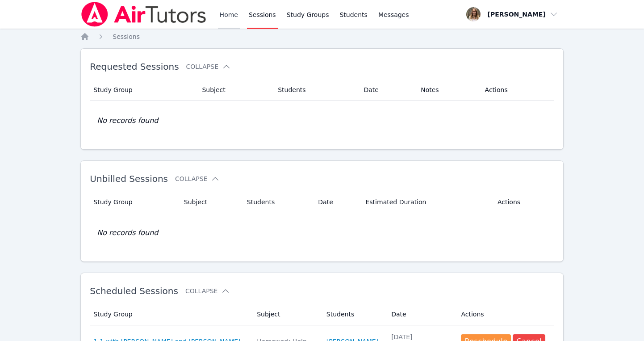  What do you see at coordinates (129, 179) in the screenshot?
I see `span: Unbilled Sessions` at bounding box center [129, 179].